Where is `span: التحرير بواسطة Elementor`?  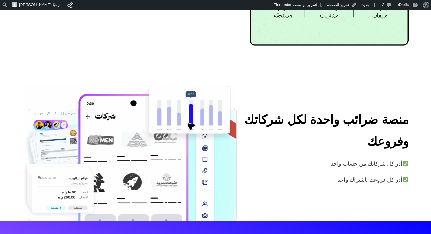 span: التحرير بواسطة Elementor is located at coordinates (296, 5).